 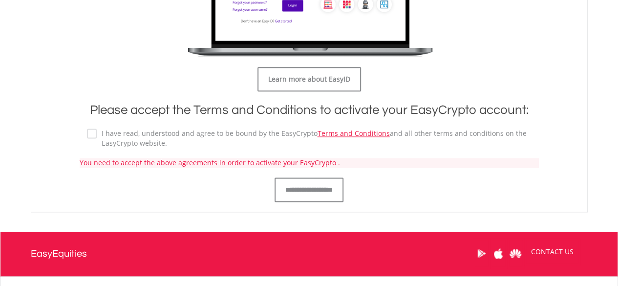 I want to click on a: Terms and Conditions, so click(x=354, y=133).